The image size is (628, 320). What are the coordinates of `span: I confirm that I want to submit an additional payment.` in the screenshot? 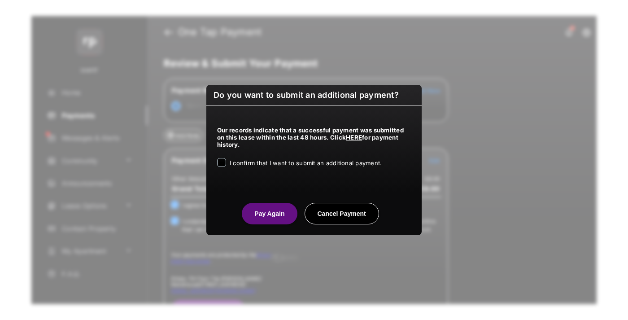 It's located at (305, 163).